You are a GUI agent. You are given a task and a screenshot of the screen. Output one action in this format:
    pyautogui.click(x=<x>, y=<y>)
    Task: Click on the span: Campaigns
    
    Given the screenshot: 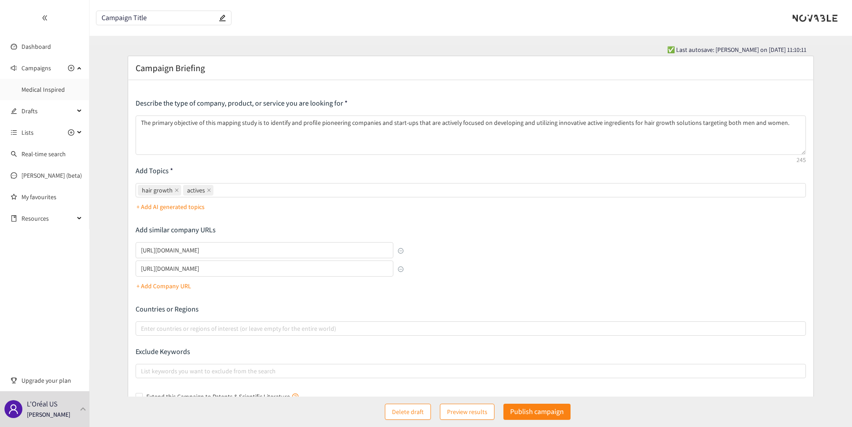 What is the action you would take?
    pyautogui.click(x=36, y=68)
    